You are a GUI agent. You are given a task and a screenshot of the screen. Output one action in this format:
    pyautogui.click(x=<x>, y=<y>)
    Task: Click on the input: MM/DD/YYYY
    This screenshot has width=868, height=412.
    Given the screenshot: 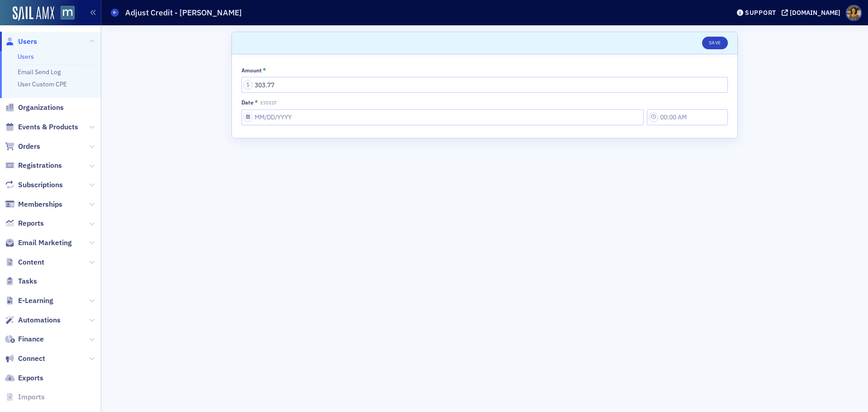 What is the action you would take?
    pyautogui.click(x=443, y=117)
    